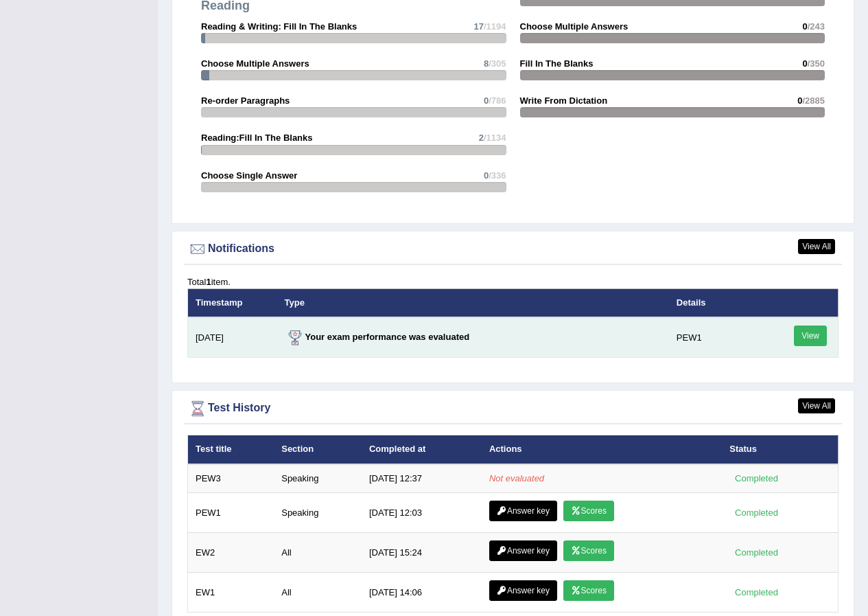  I want to click on span: /243, so click(815, 26).